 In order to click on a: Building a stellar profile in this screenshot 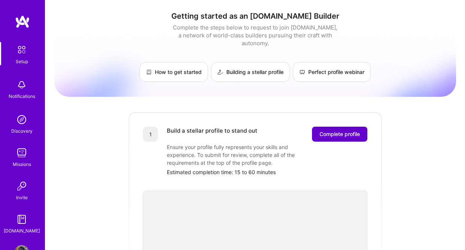, I will do `click(250, 72)`.